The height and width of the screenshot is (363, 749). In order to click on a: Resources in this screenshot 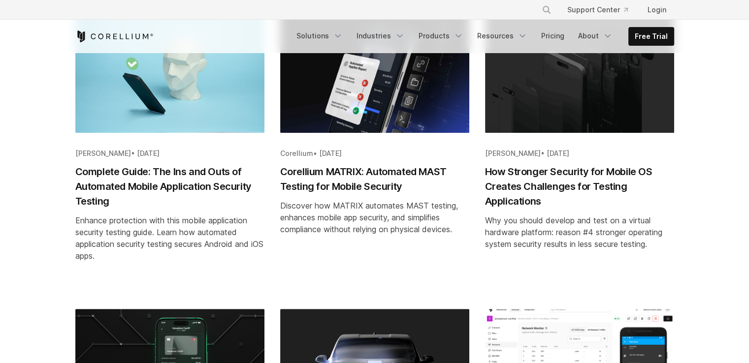, I will do `click(502, 36)`.